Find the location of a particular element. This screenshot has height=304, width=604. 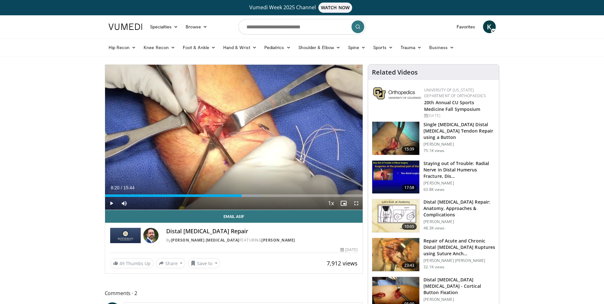

a: Vumedi Week 2025 ChannelWATCH NOW is located at coordinates (302, 8).